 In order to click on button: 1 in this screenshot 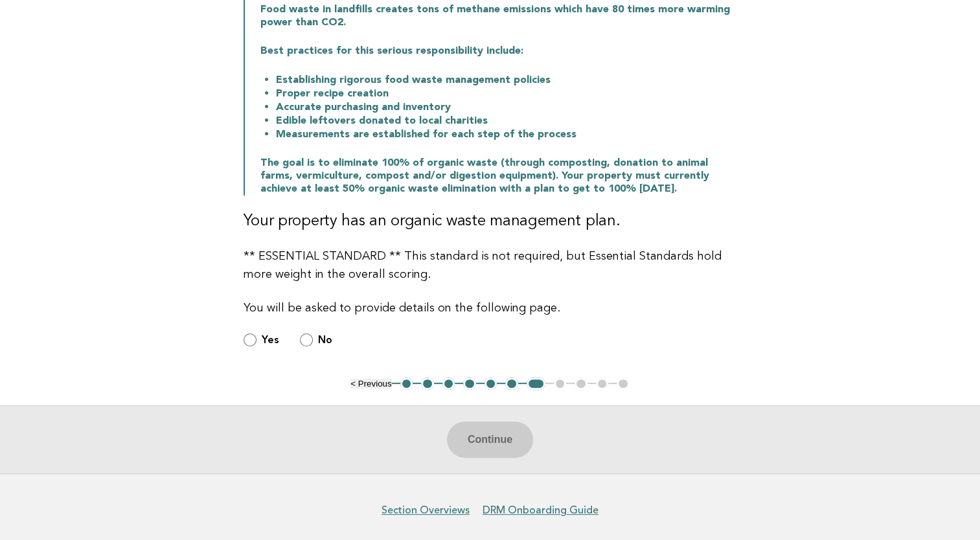, I will do `click(407, 384)`.